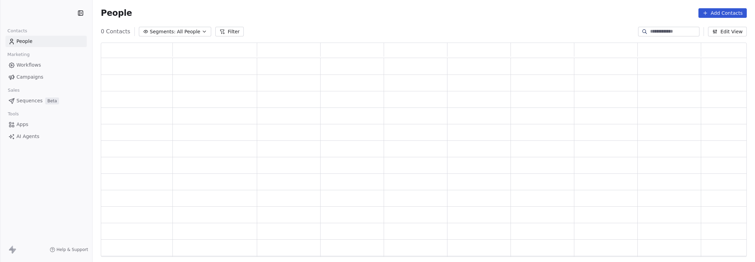  What do you see at coordinates (46, 41) in the screenshot?
I see `a: People` at bounding box center [46, 41].